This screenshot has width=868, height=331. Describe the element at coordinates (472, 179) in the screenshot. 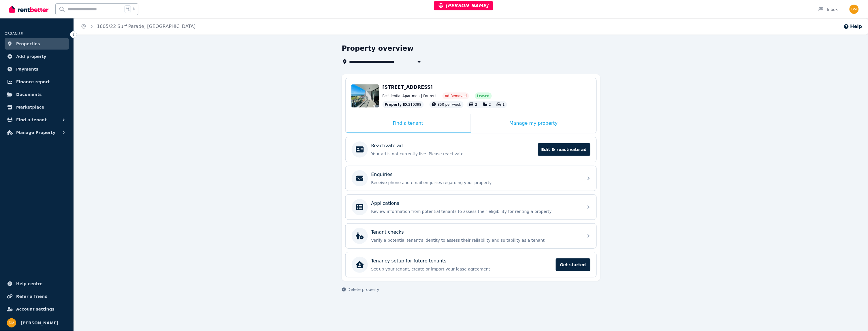

I see `a: EnquiriesReceive phone and email enquiries regarding your property` at that location.